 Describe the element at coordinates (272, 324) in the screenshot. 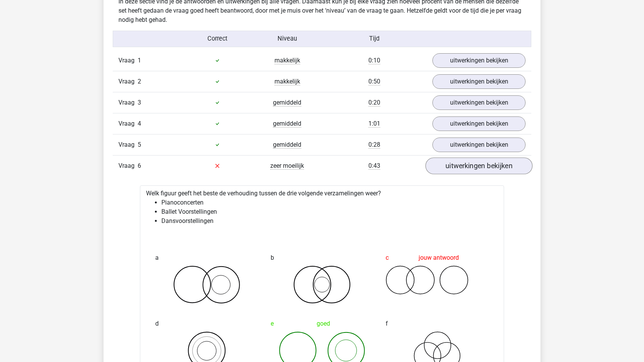

I see `span: e` at that location.